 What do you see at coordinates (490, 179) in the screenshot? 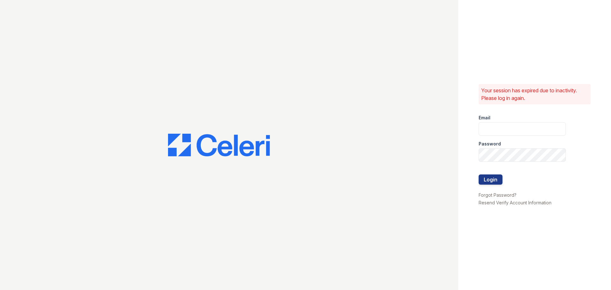
I see `button: Login` at bounding box center [490, 179].